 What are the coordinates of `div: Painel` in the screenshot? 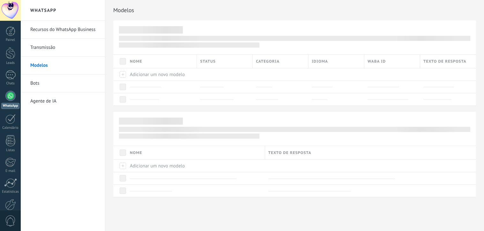 It's located at (11, 40).